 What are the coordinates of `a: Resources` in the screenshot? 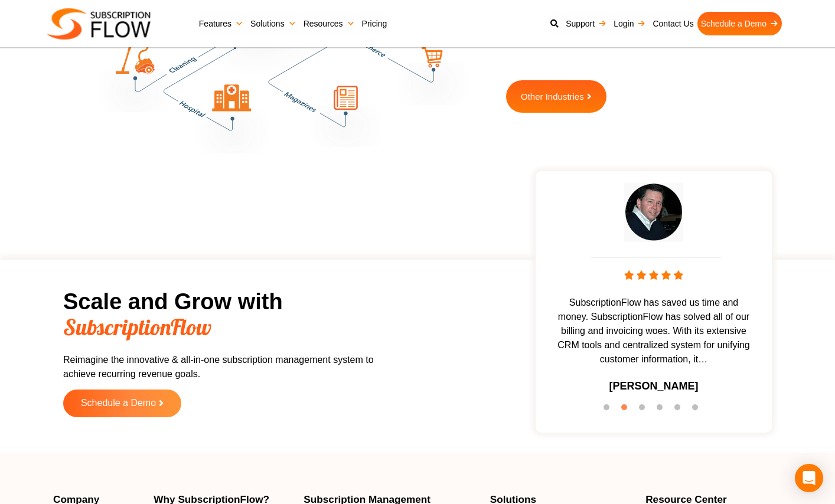 It's located at (329, 24).